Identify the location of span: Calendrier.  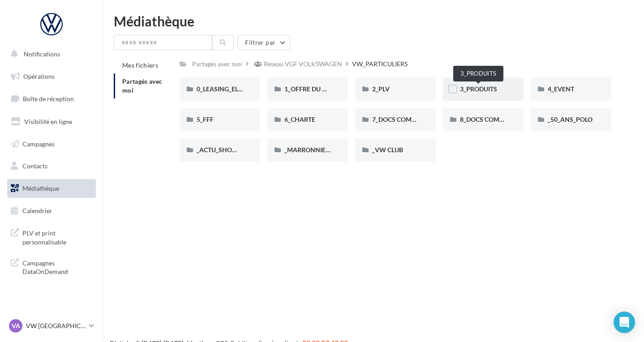
(37, 210).